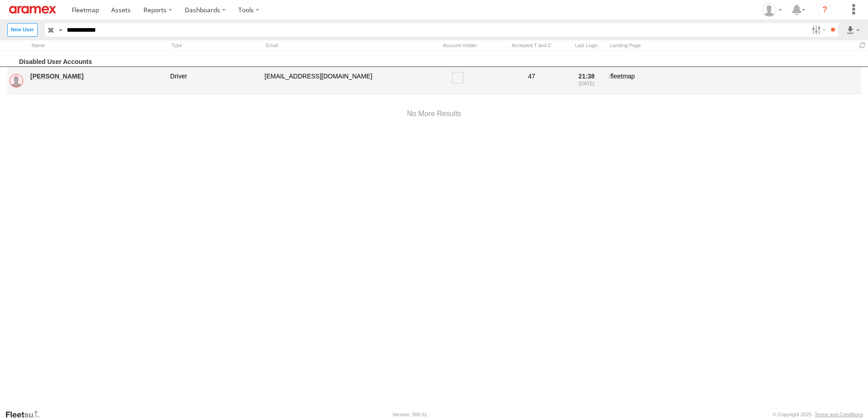 The width and height of the screenshot is (868, 419). I want to click on div: Version: 308.01, so click(410, 414).